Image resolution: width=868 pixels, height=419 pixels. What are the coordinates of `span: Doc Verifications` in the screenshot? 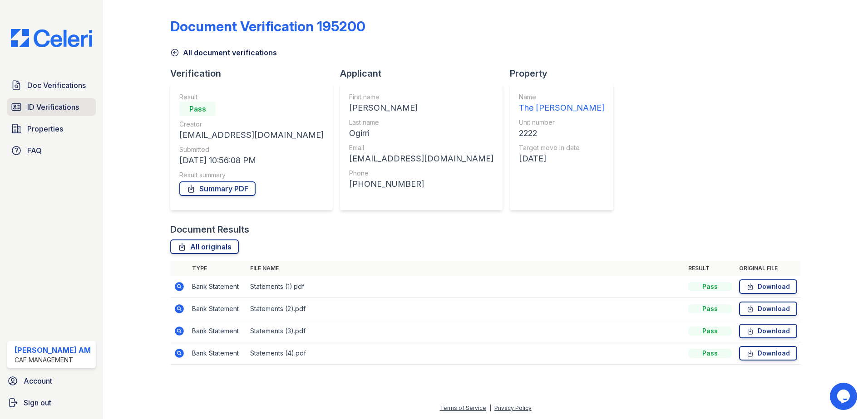 It's located at (57, 85).